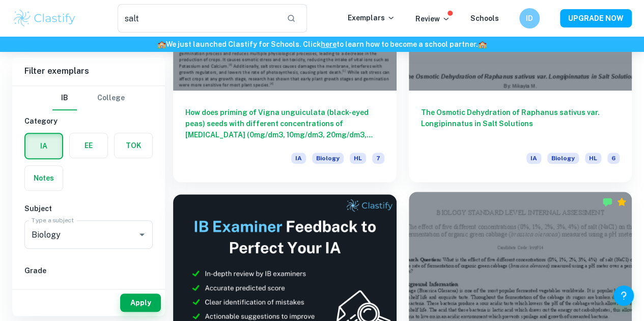  Describe the element at coordinates (111, 98) in the screenshot. I see `button: College` at that location.